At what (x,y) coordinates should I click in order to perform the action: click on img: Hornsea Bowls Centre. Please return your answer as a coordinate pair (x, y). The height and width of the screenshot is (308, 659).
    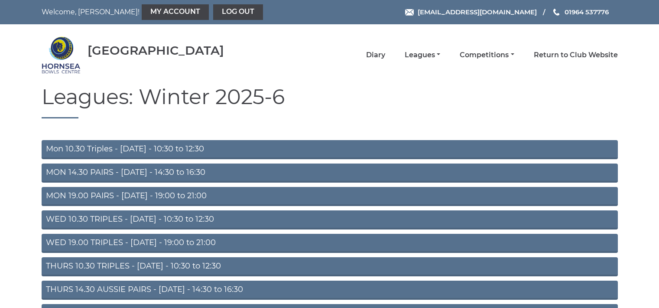
    Looking at the image, I should click on (61, 55).